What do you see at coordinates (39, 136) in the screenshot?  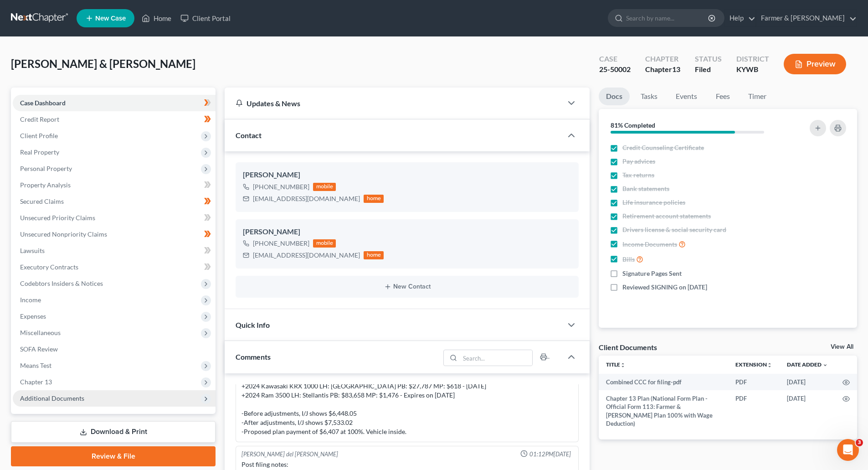 I see `span: Client Profile` at bounding box center [39, 136].